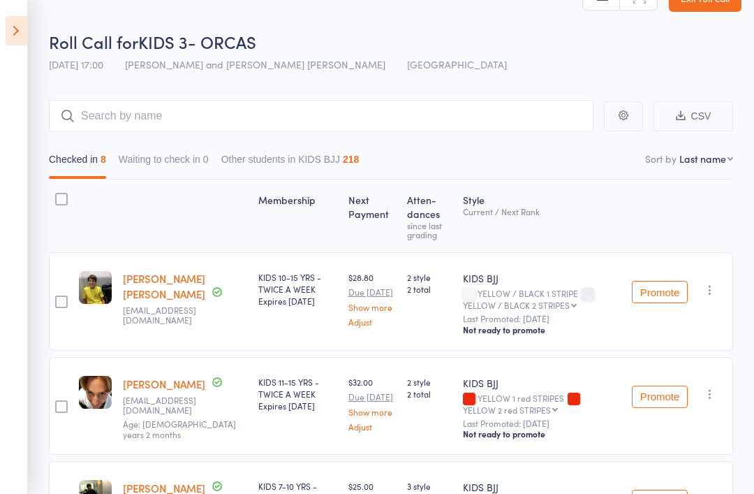  I want to click on div: YELLOW / BLACK 1 STRIPE, so click(542, 299).